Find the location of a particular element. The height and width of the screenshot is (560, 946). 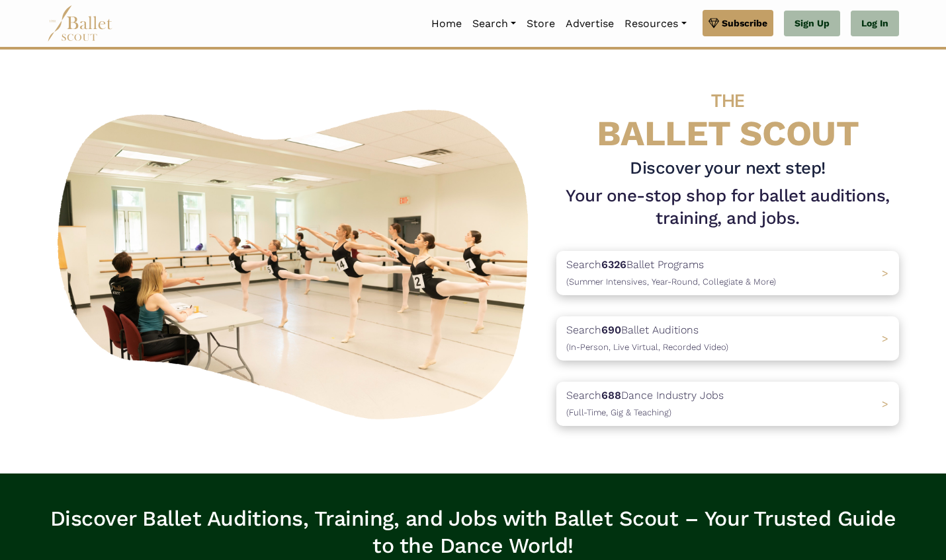

span: (In-Person, Live Virtual, Recorded Video) is located at coordinates (646, 347).